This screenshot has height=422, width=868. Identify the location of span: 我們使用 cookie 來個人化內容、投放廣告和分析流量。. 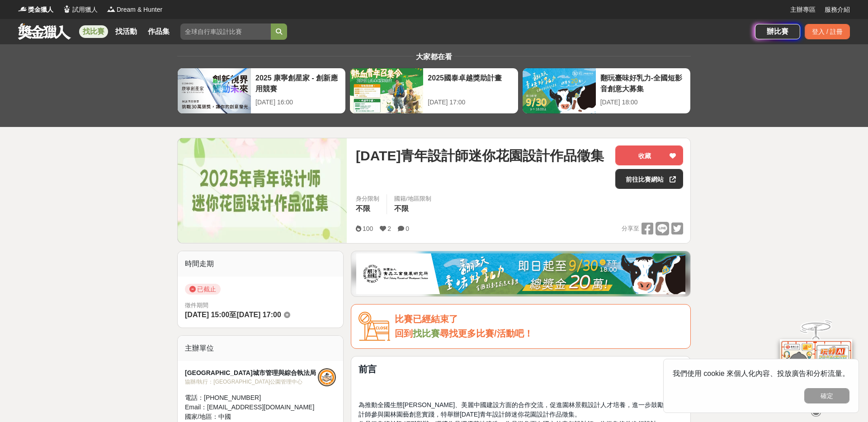
(760, 374).